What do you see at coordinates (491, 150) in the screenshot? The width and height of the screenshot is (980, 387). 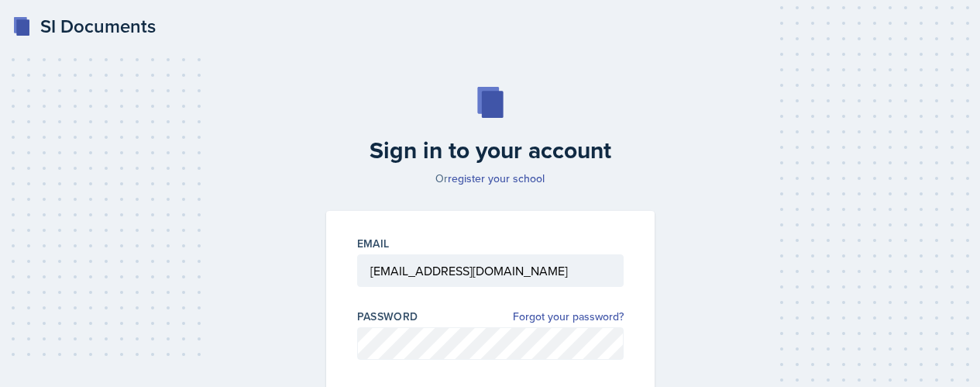 I see `h2: Sign in to your account` at bounding box center [491, 150].